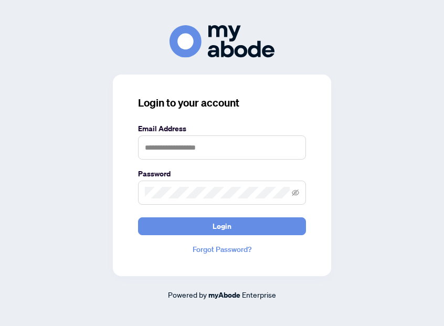 The width and height of the screenshot is (444, 326). I want to click on span: Enterprise, so click(259, 294).